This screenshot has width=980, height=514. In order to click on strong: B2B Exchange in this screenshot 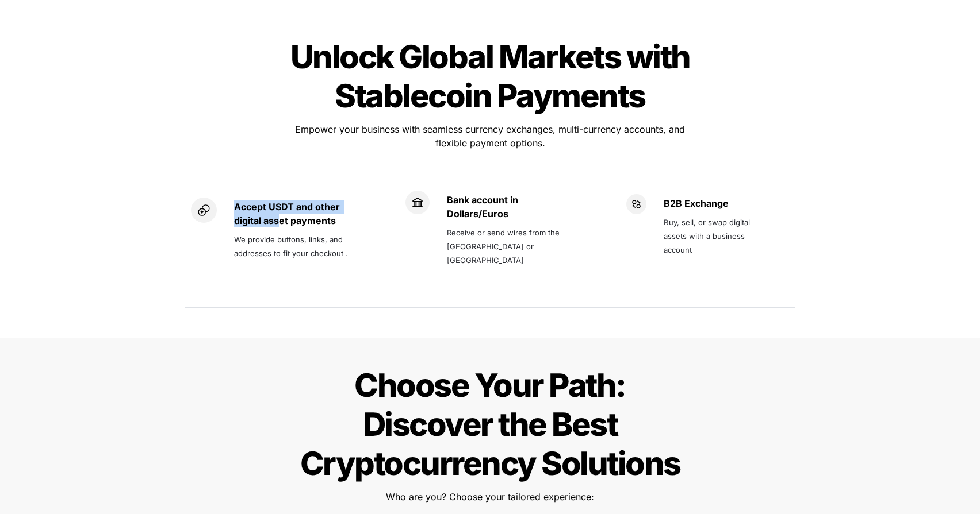, I will do `click(696, 203)`.